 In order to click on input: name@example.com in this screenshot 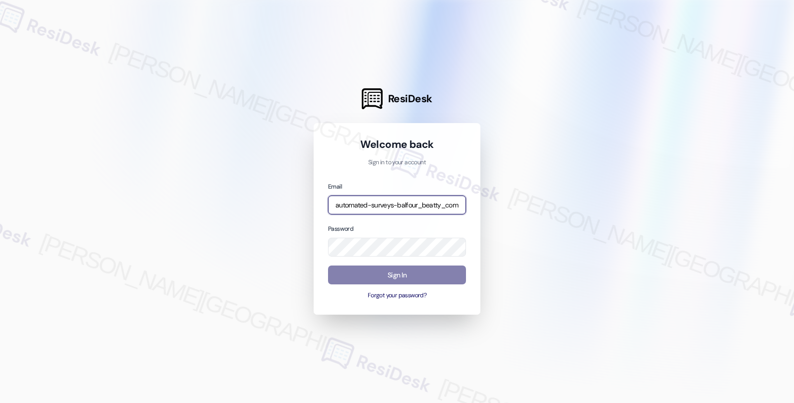, I will do `click(397, 205)`.